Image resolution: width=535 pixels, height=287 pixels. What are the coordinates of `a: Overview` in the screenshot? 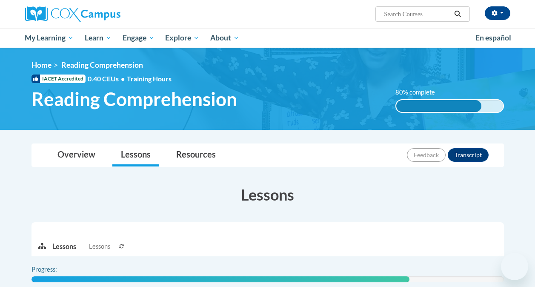 It's located at (76, 155).